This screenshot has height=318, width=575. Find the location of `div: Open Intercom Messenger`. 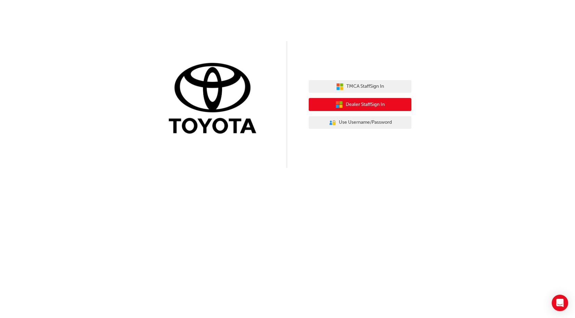

div: Open Intercom Messenger is located at coordinates (560, 302).